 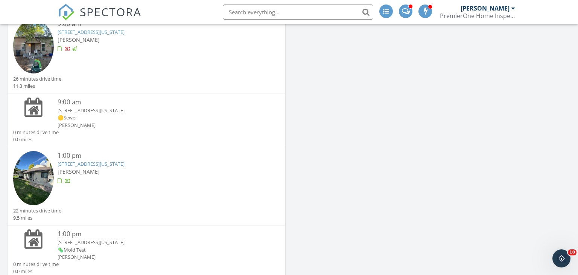 What do you see at coordinates (572, 252) in the screenshot?
I see `span: 10` at bounding box center [572, 252].